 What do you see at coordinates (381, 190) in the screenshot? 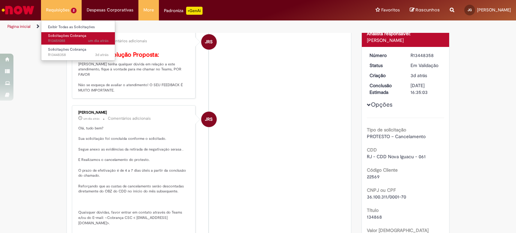
I see `b: CNPJ ou CPF` at bounding box center [381, 190].